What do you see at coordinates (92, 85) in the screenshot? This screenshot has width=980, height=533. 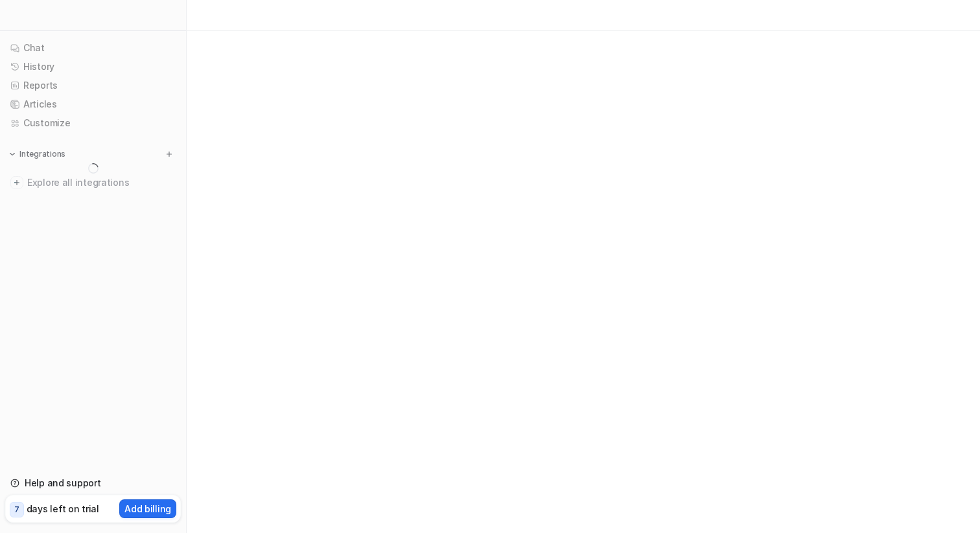 I see `a: Reports` at bounding box center [92, 85].